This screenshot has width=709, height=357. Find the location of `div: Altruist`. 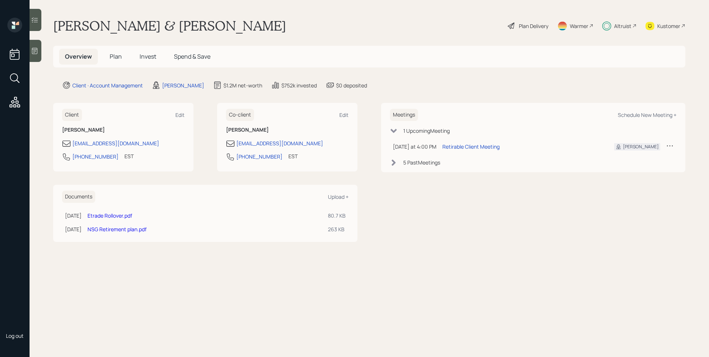

div: Altruist is located at coordinates (622, 26).